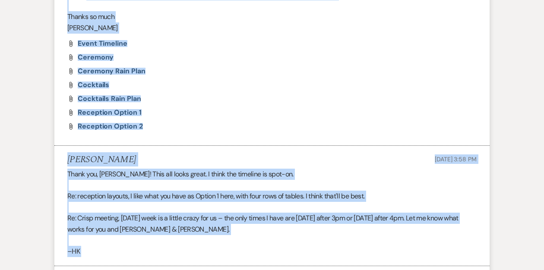 The image size is (544, 270). What do you see at coordinates (109, 99) in the screenshot?
I see `a: Cocktails Rain Plan` at bounding box center [109, 99].